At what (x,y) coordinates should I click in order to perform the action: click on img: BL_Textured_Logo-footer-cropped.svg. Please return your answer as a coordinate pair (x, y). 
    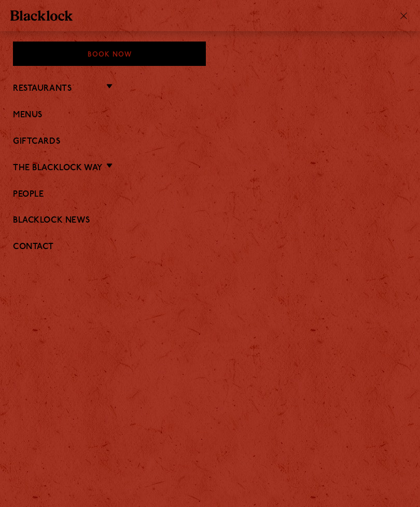
    Looking at the image, I should click on (41, 15).